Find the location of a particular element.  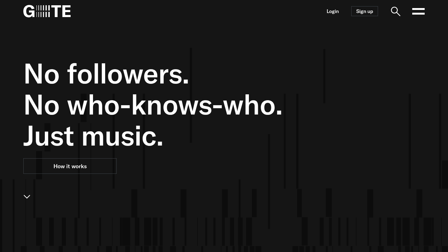

span: No who-knows-who. is located at coordinates (190, 104).